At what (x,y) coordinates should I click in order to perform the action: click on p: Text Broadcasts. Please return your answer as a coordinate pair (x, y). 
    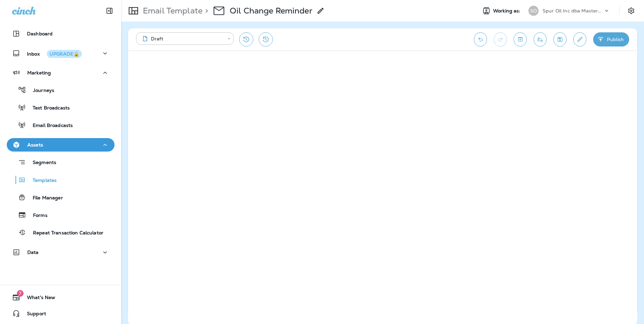
    Looking at the image, I should click on (48, 108).